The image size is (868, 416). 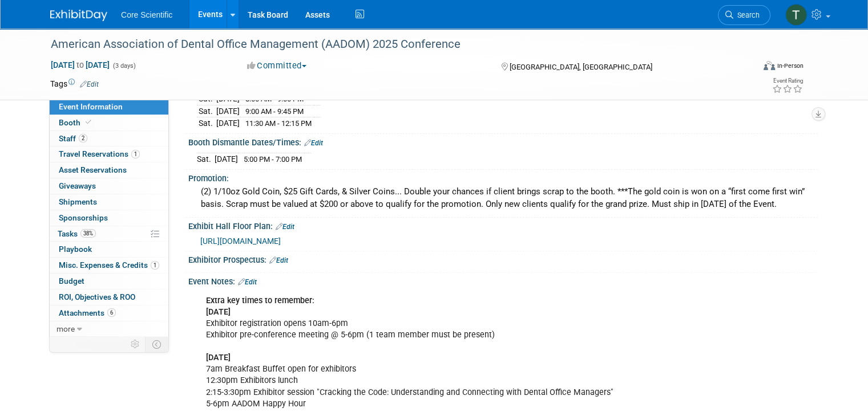 What do you see at coordinates (275, 112) in the screenshot?
I see `span: 9:00 AM - 9:45 PM` at bounding box center [275, 112].